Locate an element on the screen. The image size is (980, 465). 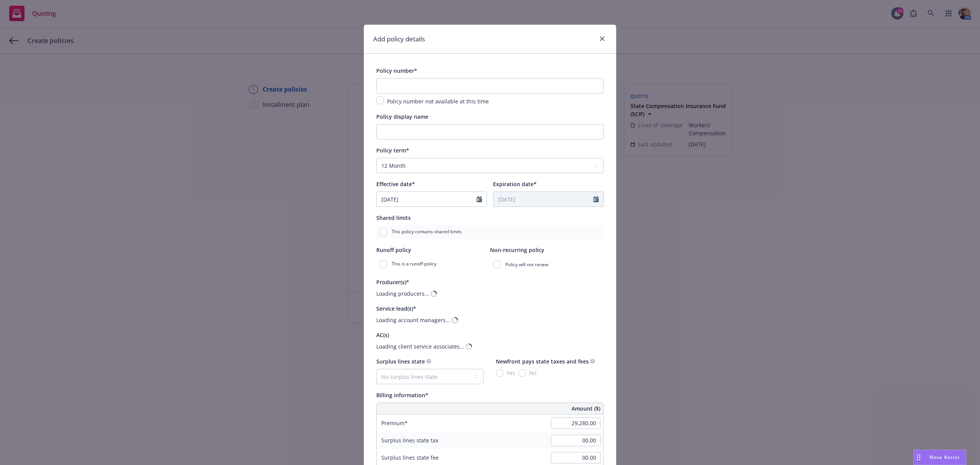
input: Yes is located at coordinates (499, 373).